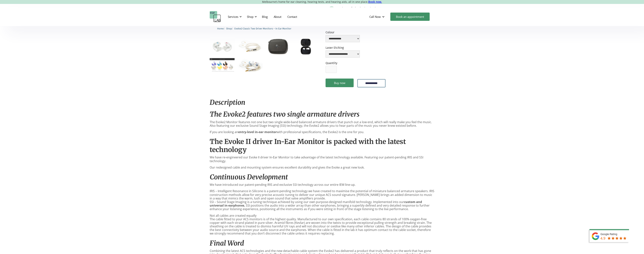 This screenshot has height=254, width=644. What do you see at coordinates (229, 28) in the screenshot?
I see `a: Shop` at bounding box center [229, 28].